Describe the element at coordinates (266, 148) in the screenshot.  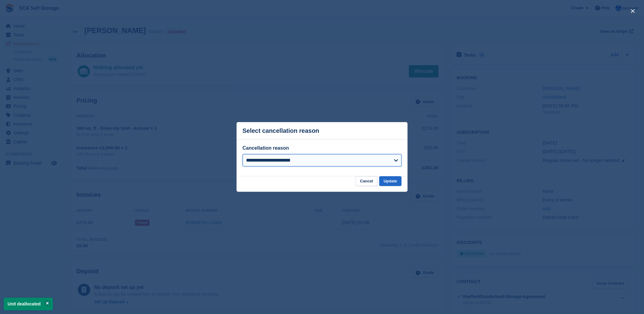
I see `label: Cancellation reason` at that location.